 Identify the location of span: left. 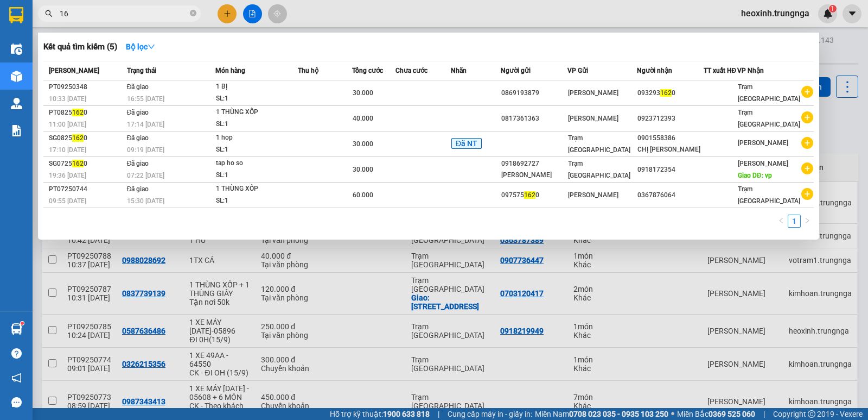
(781, 221).